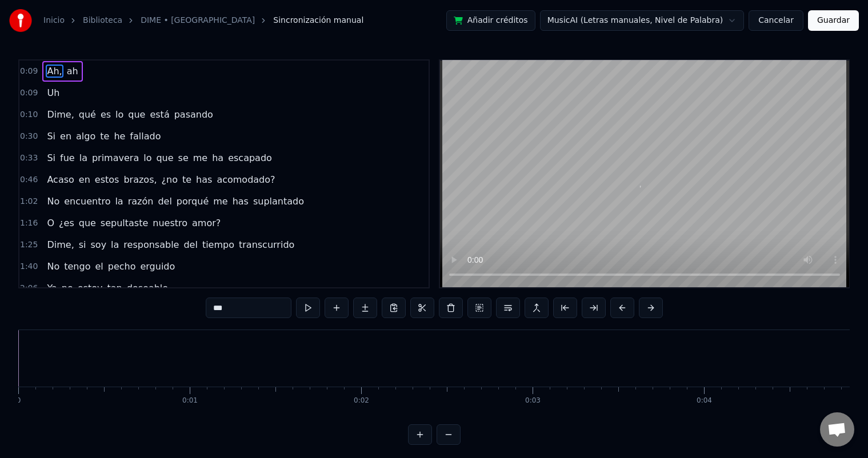  I want to click on span: brazos,, so click(140, 179).